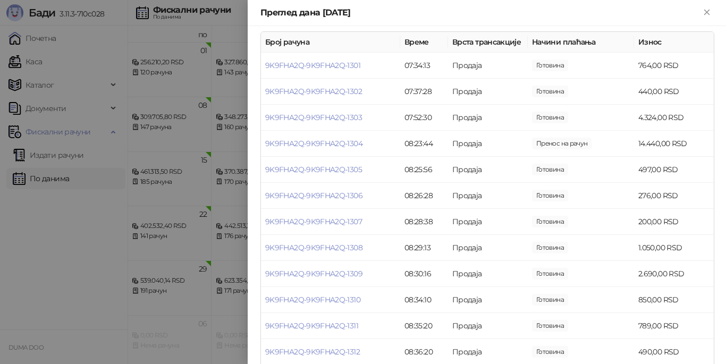 This screenshot has width=726, height=364. I want to click on td: 789,00 RSD, so click(674, 326).